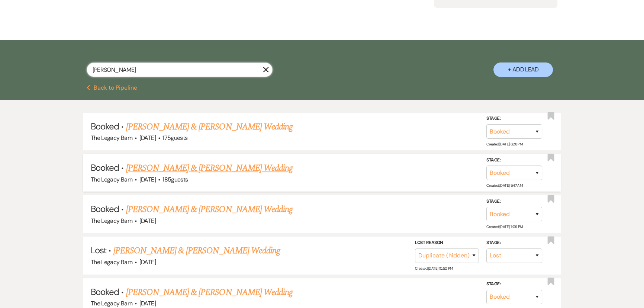 This screenshot has height=308, width=644. What do you see at coordinates (175, 179) in the screenshot?
I see `span: 185 guests` at bounding box center [175, 179].